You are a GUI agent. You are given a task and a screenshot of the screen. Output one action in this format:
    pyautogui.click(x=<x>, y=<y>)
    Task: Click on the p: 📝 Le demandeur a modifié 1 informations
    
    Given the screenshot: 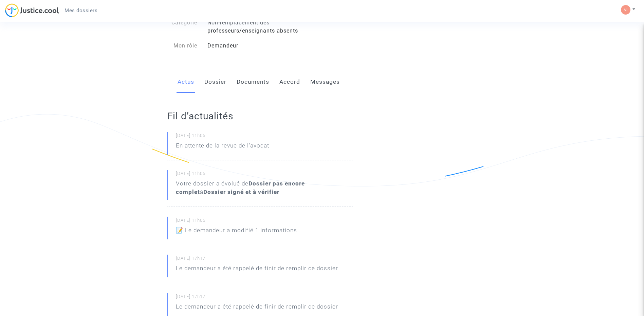 What is the action you would take?
    pyautogui.click(x=236, y=232)
    